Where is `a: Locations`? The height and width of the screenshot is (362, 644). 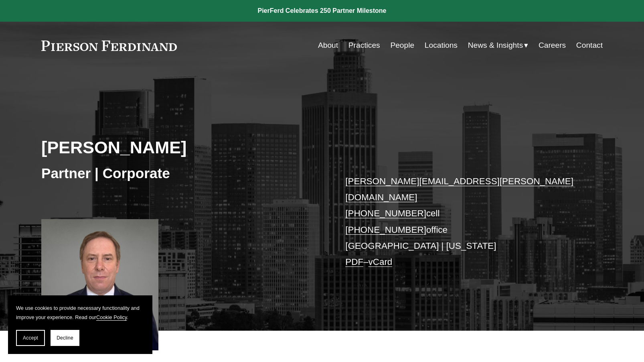 a: Locations is located at coordinates (441, 45).